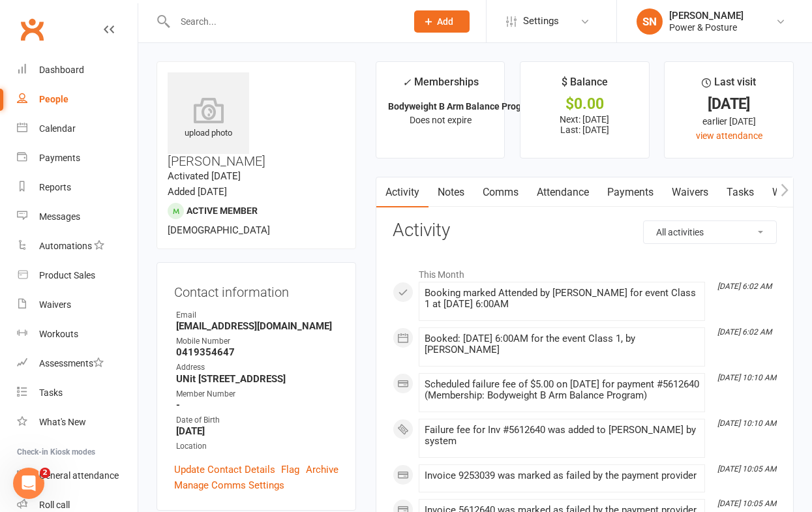  I want to click on a: Reports, so click(77, 187).